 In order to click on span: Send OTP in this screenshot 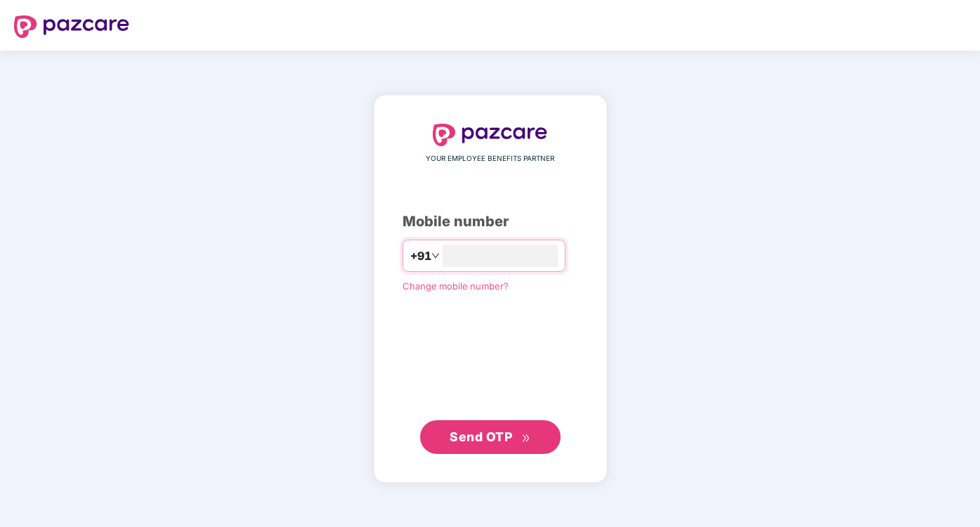, I will do `click(481, 437)`.